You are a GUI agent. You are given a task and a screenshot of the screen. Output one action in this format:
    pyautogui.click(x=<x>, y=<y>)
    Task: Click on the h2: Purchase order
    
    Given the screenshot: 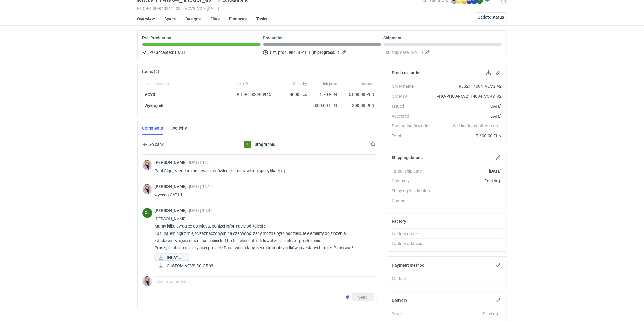 What is the action you would take?
    pyautogui.click(x=407, y=73)
    